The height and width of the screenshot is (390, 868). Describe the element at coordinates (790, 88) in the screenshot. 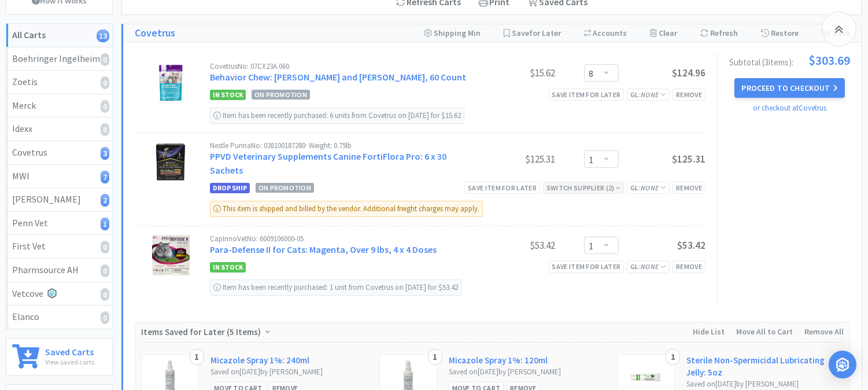

I see `button: Proceed to Checkout` at that location.